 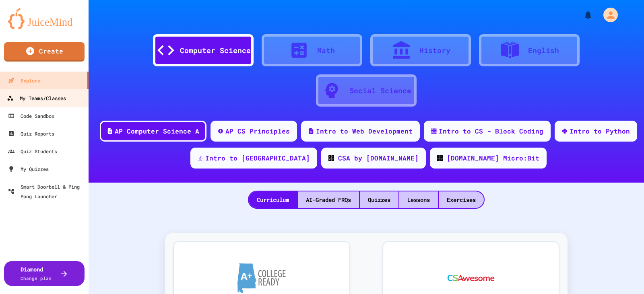 What do you see at coordinates (47, 191) in the screenshot?
I see `div: Smart Doorbell & Ping Pong Launcher` at bounding box center [47, 191].